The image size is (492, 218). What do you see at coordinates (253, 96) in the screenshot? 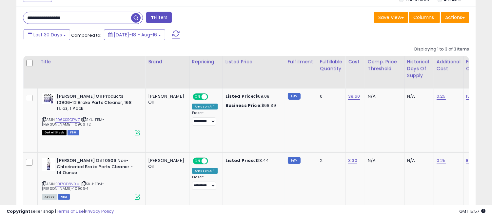
I see `div: $69.08` at bounding box center [253, 96].